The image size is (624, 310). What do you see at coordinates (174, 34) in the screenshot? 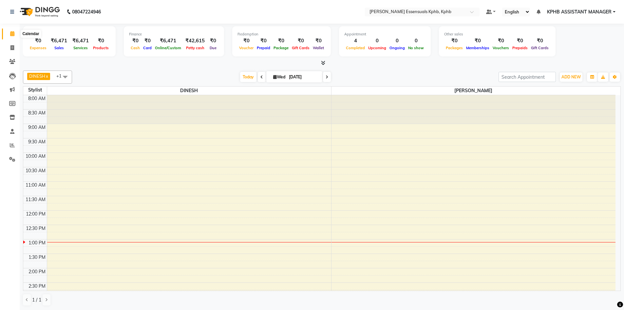
I see `div: Finance` at bounding box center [174, 34].